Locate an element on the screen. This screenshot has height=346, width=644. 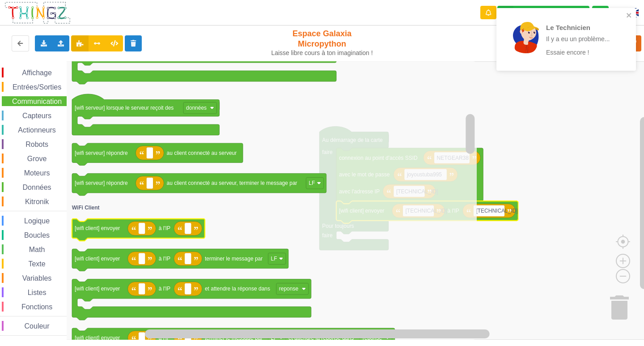
text: et attendre la réponse dans is located at coordinates (238, 289).